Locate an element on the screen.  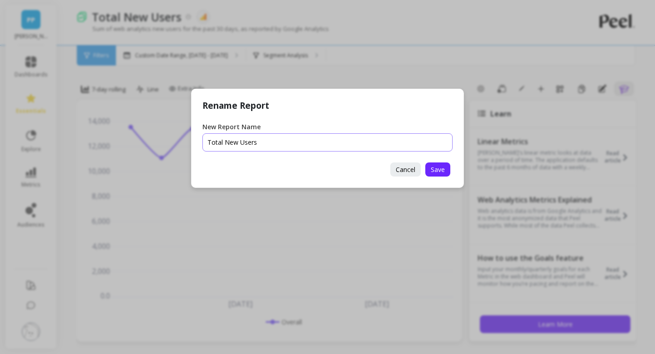
button: Cancel is located at coordinates (405, 169).